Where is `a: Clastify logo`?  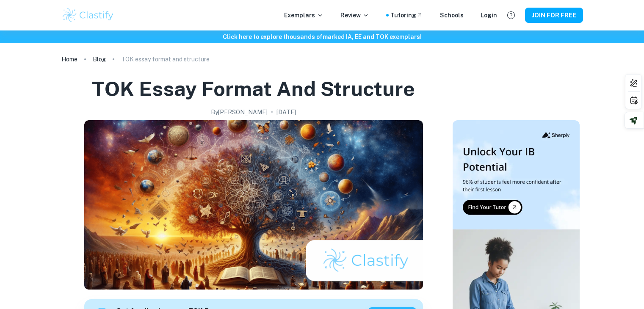
a: Clastify logo is located at coordinates (88, 15).